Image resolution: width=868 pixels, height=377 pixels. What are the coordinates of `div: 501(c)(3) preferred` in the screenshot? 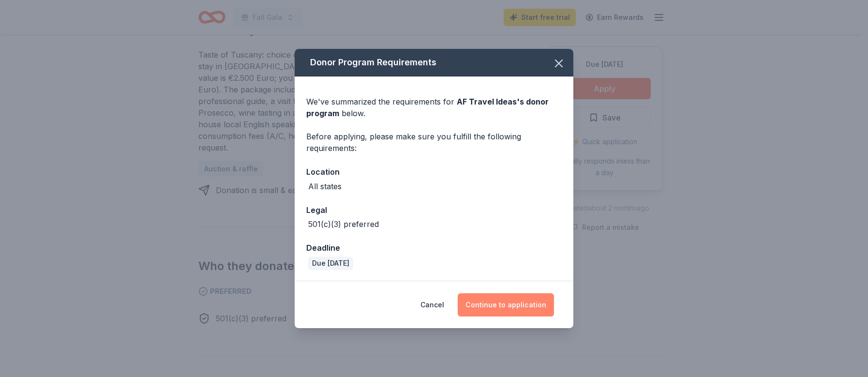 It's located at (344, 224).